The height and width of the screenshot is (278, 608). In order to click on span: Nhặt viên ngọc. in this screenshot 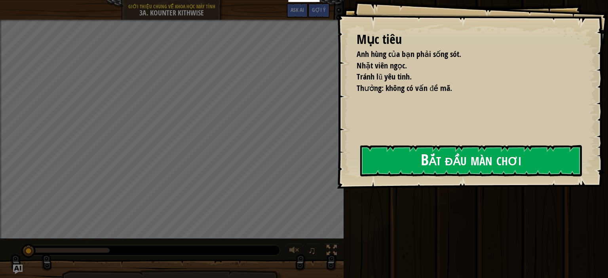, I will do `click(382, 65)`.